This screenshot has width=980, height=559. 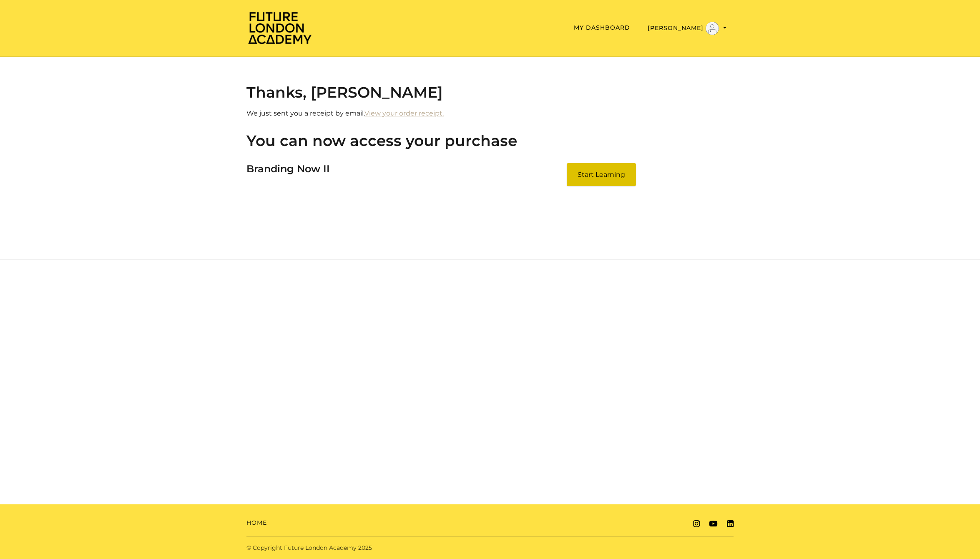 What do you see at coordinates (257, 523) in the screenshot?
I see `a: Home` at bounding box center [257, 523].